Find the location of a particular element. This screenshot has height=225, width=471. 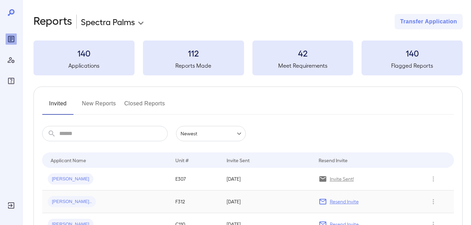

td: F312 is located at coordinates (195, 201).